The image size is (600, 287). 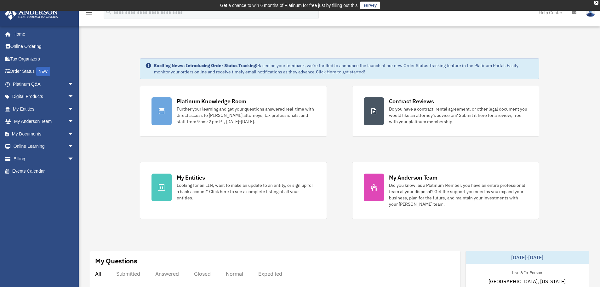 I want to click on a: Order StatusNEW, so click(x=44, y=72).